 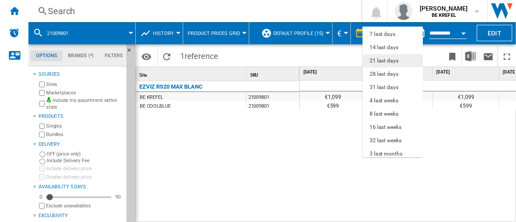 I want to click on div: 3 last months, so click(x=386, y=154).